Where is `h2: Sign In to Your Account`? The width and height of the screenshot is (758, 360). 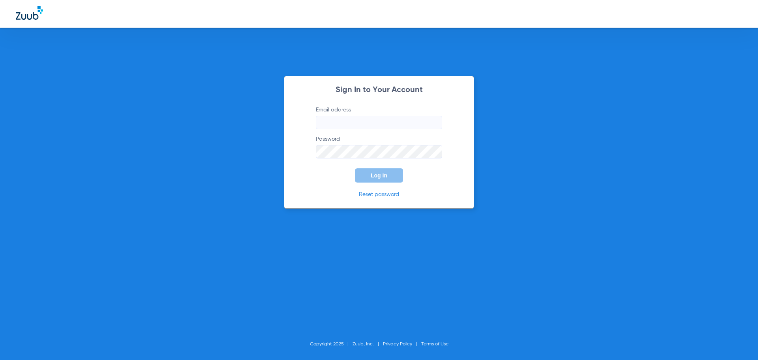
h2: Sign In to Your Account is located at coordinates (379, 90).